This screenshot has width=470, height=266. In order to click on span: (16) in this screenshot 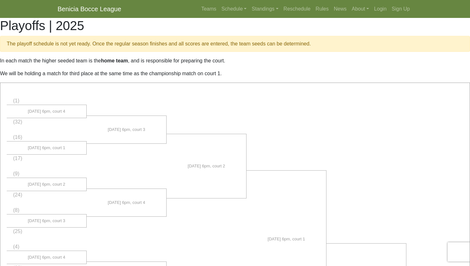, I will do `click(18, 137)`.